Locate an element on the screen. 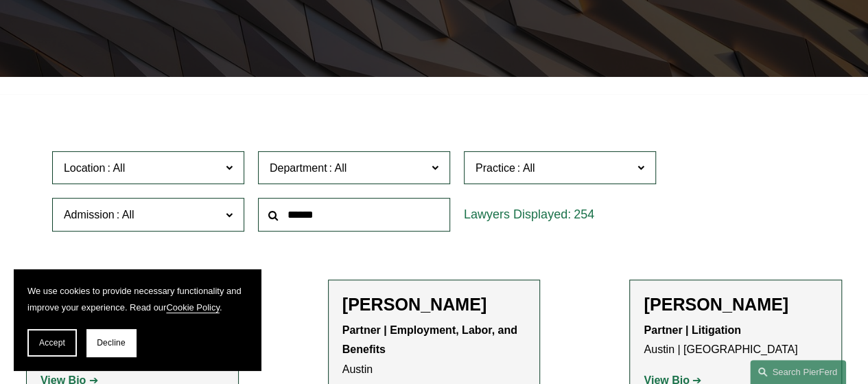 This screenshot has height=384, width=868. span: 254 is located at coordinates (584, 214).